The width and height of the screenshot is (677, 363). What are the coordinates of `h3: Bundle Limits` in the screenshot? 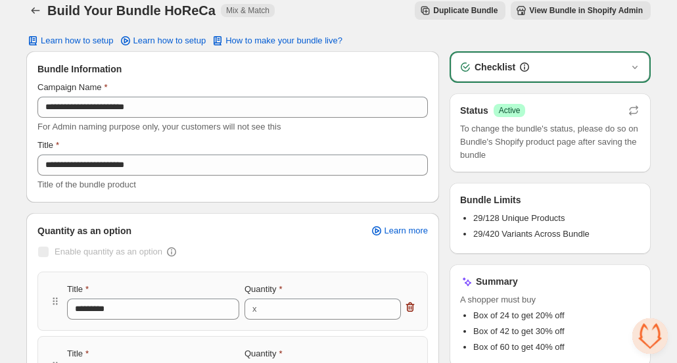 It's located at (491, 200).